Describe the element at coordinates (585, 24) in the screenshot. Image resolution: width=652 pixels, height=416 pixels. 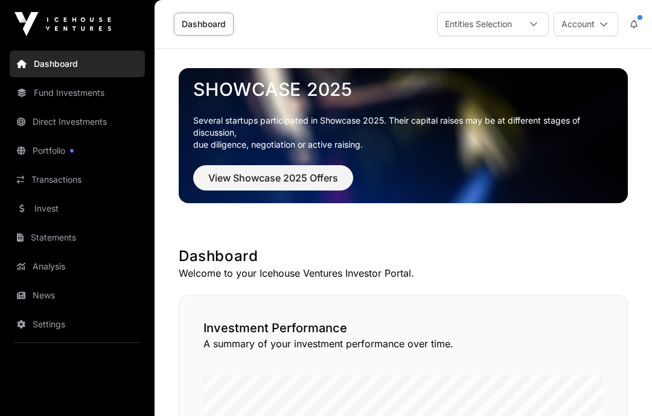
I see `button: Account` at that location.